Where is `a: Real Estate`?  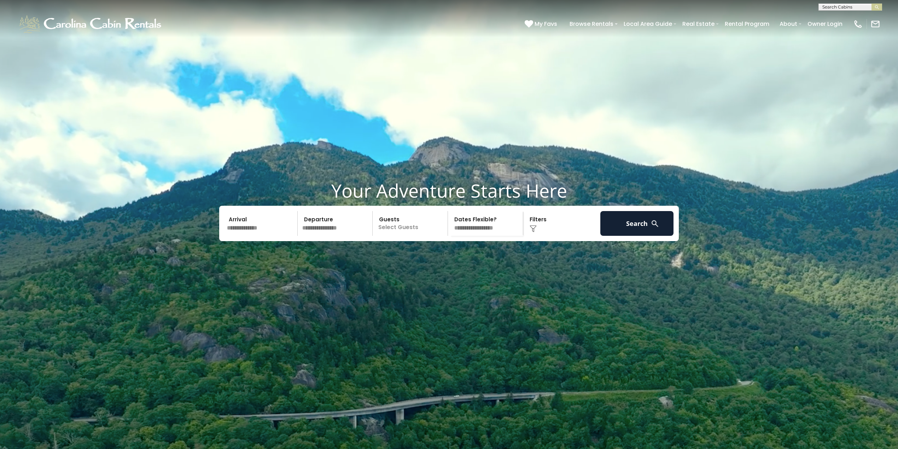 a: Real Estate is located at coordinates (699, 24).